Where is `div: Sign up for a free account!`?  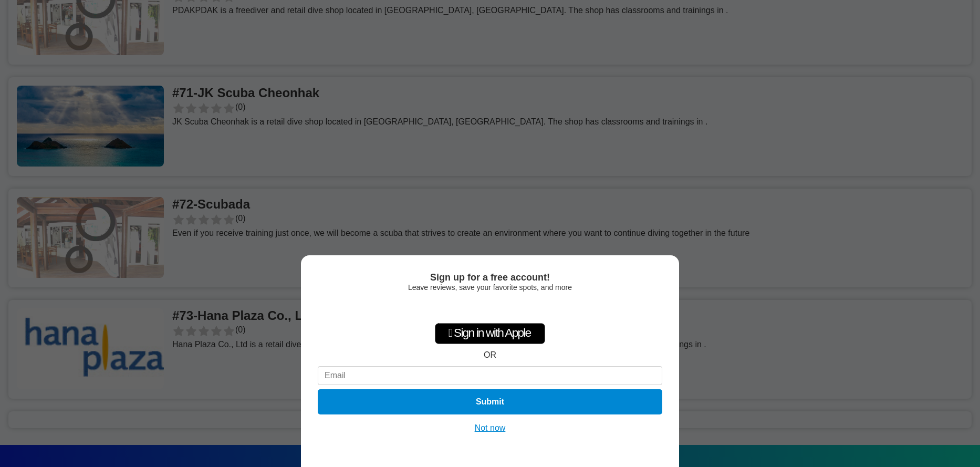
div: Sign up for a free account! is located at coordinates (490, 277).